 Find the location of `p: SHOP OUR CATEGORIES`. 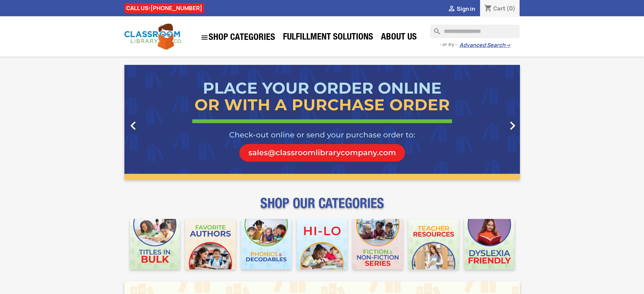

p: SHOP OUR CATEGORIES is located at coordinates (322, 207).